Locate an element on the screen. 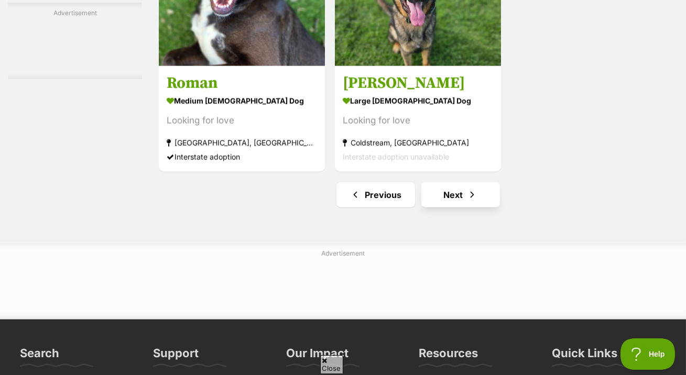 The image size is (686, 375). h3: Our Impact is located at coordinates (317, 357).